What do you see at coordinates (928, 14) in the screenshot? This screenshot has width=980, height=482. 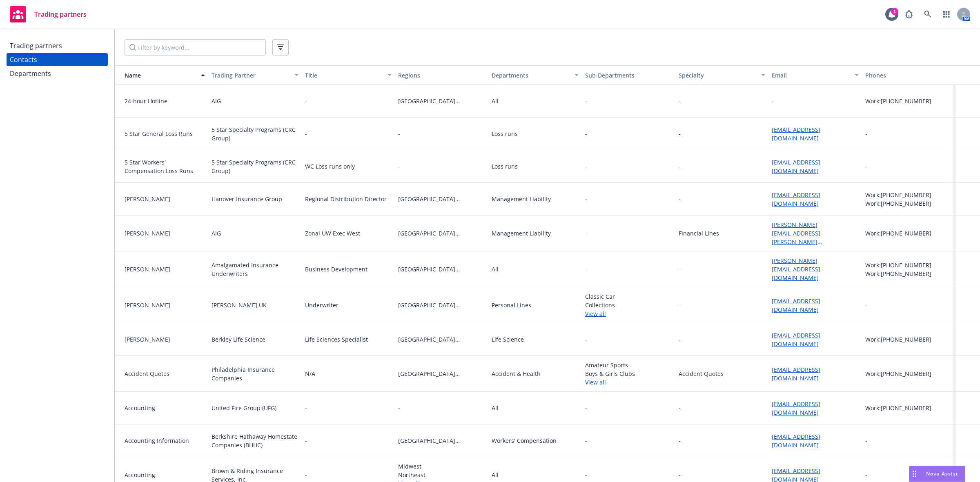 I see `a: Search` at bounding box center [928, 14].